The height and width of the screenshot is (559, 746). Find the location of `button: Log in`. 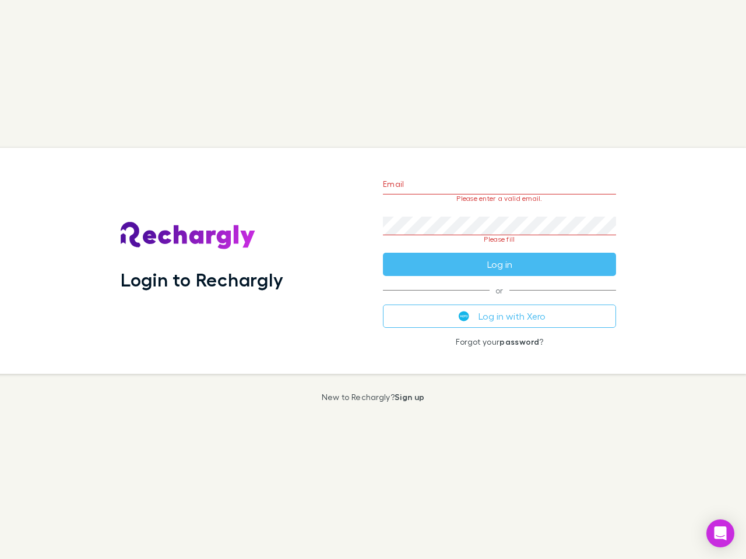

button: Log in is located at coordinates (499, 265).